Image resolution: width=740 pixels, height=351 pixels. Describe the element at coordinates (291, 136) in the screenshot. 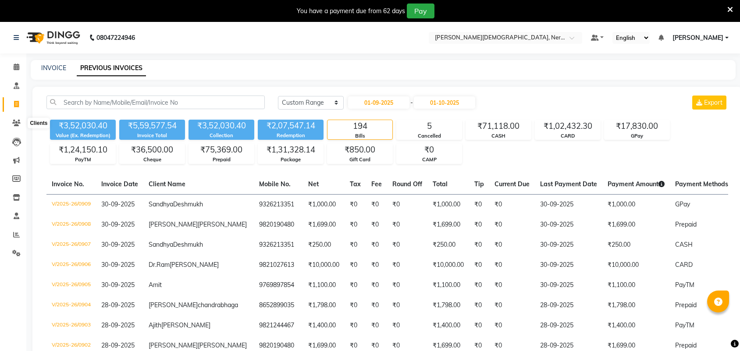

I see `div: Redemption` at that location.